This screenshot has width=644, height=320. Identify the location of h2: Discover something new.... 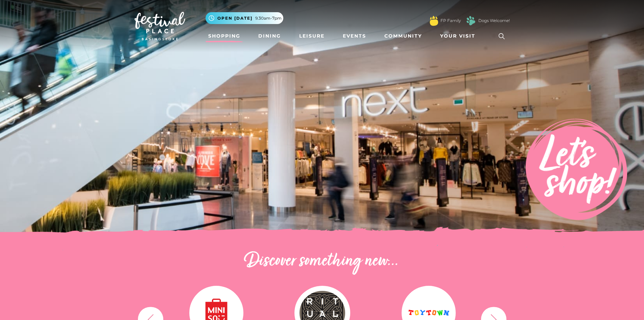
(322, 261).